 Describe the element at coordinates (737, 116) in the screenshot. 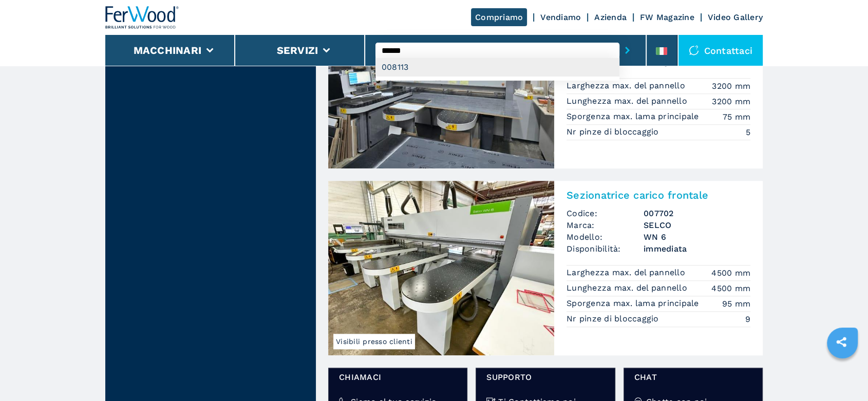

I see `em: 75 mm` at that location.